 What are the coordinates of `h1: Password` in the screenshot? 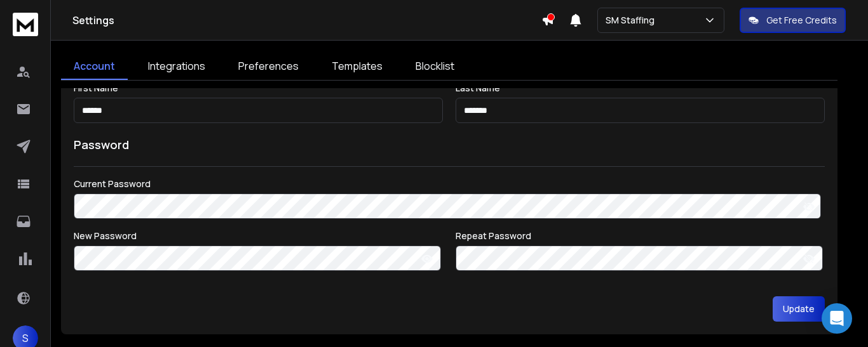 It's located at (101, 145).